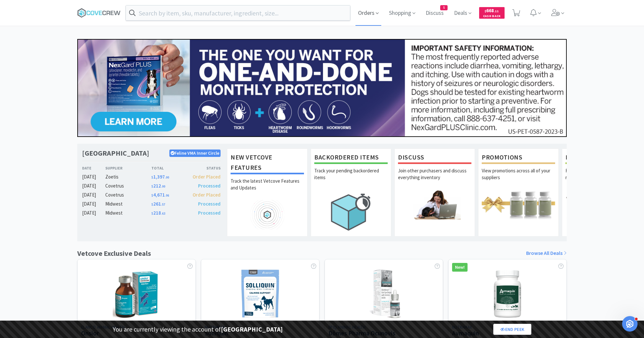 Image resolution: width=644 pixels, height=338 pixels. What do you see at coordinates (160, 194) in the screenshot?
I see `span: 4,671` at bounding box center [160, 194].